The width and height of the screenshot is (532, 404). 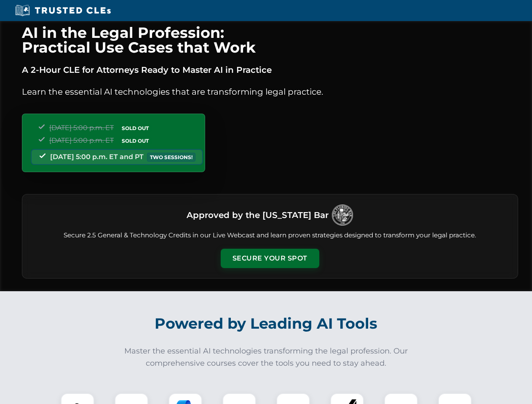 I want to click on img: Trusted CLEs, so click(x=63, y=10).